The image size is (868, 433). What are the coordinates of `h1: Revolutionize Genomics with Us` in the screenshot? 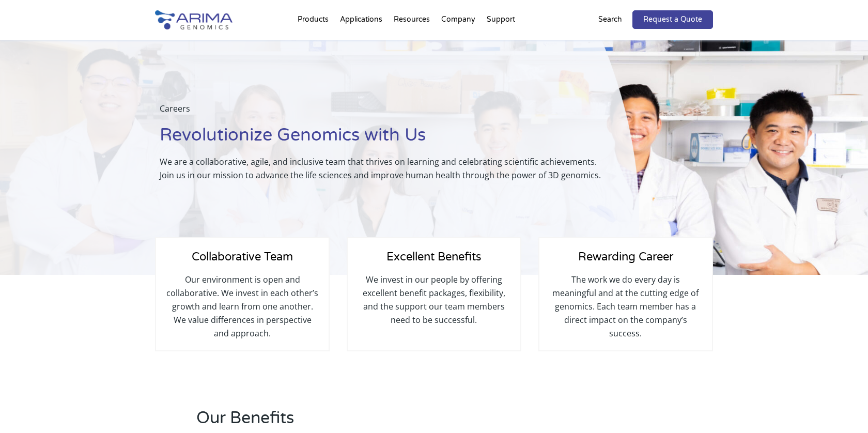 It's located at (387, 139).